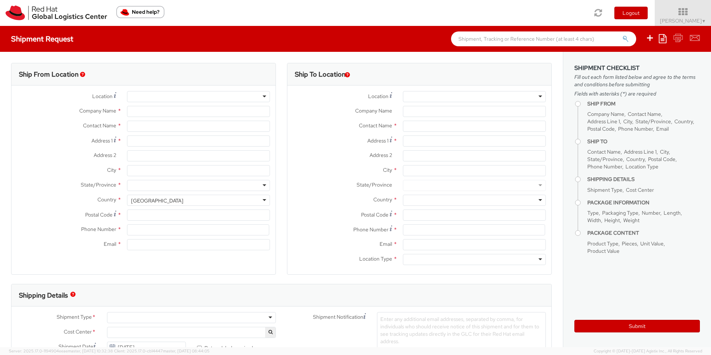  Describe the element at coordinates (43, 295) in the screenshot. I see `h3: Shipping Details` at that location.